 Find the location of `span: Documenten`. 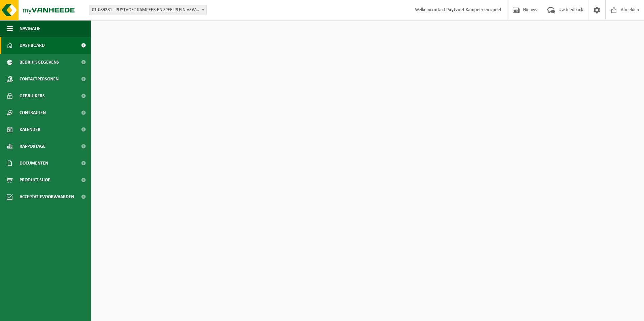

span: Documenten is located at coordinates (34, 163).